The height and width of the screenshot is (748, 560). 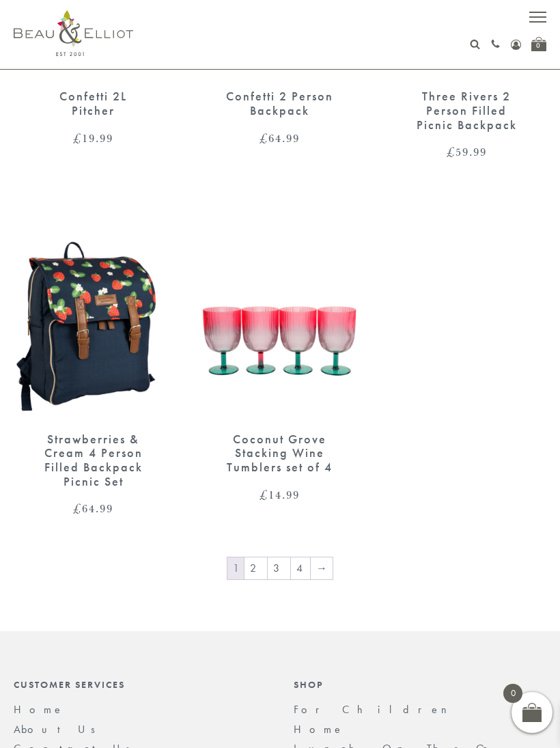 What do you see at coordinates (421, 685) in the screenshot?
I see `div: Shop` at bounding box center [421, 685].